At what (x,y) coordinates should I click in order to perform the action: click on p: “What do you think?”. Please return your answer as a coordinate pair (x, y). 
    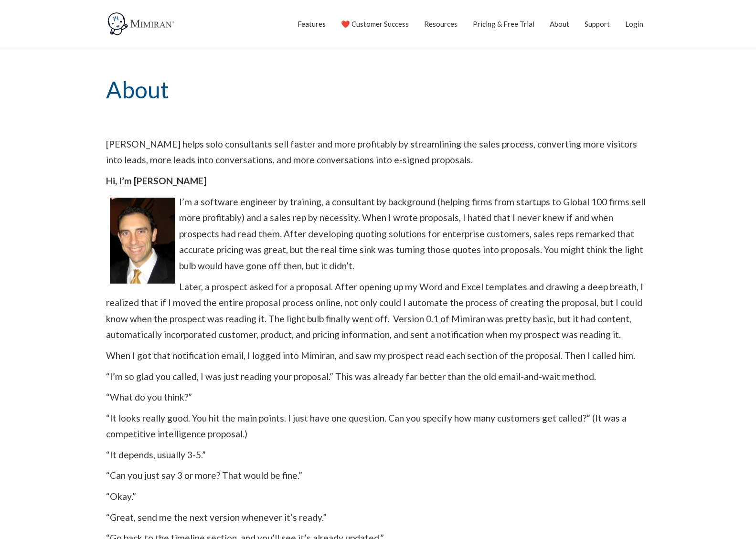
    Looking at the image, I should click on (378, 398).